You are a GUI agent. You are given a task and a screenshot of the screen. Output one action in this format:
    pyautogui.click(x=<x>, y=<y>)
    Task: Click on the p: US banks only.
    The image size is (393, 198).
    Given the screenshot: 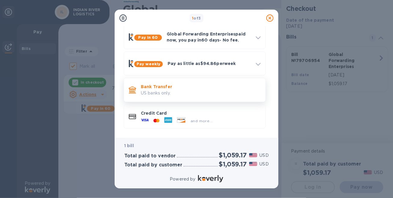 What is the action you would take?
    pyautogui.click(x=201, y=93)
    